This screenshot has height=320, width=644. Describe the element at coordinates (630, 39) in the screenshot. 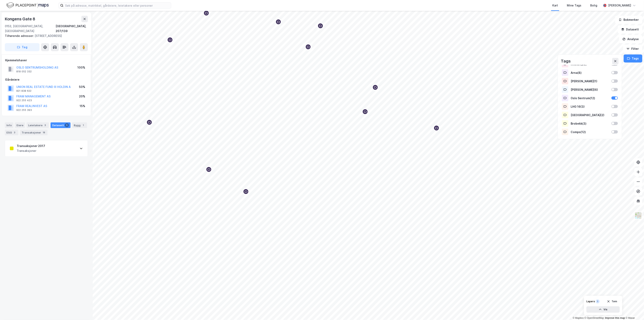

I see `button: Analyse` at that location.